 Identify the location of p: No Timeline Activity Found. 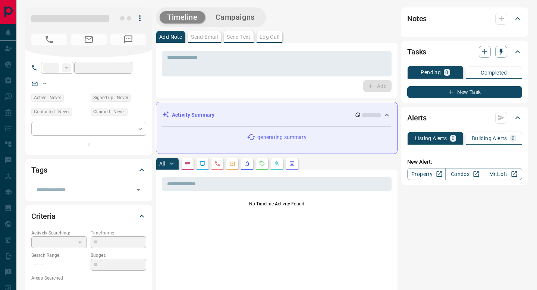
(277, 204).